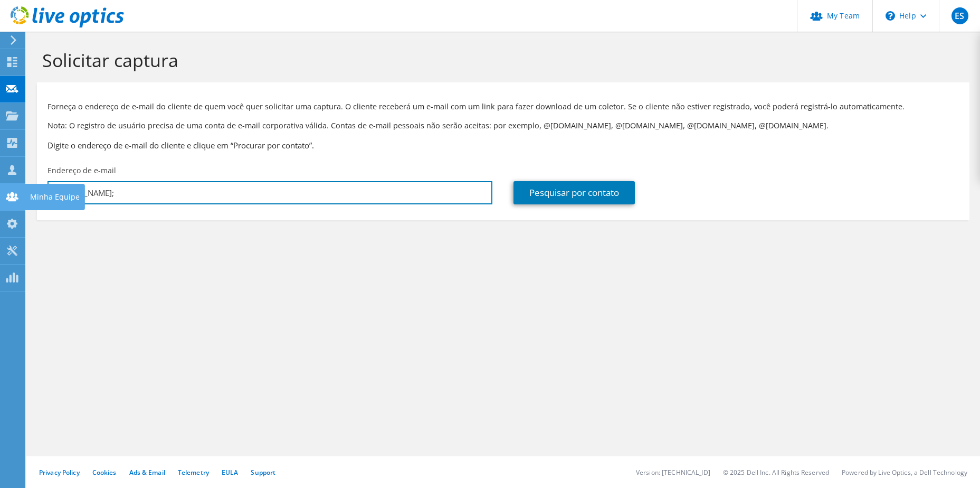  I want to click on a: EULA, so click(229, 472).